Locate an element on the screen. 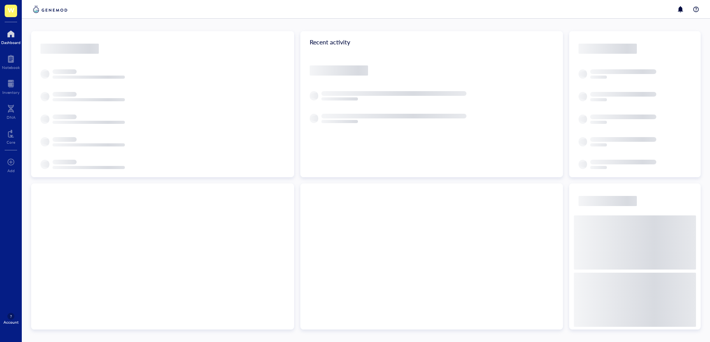  div: Add is located at coordinates (11, 170).